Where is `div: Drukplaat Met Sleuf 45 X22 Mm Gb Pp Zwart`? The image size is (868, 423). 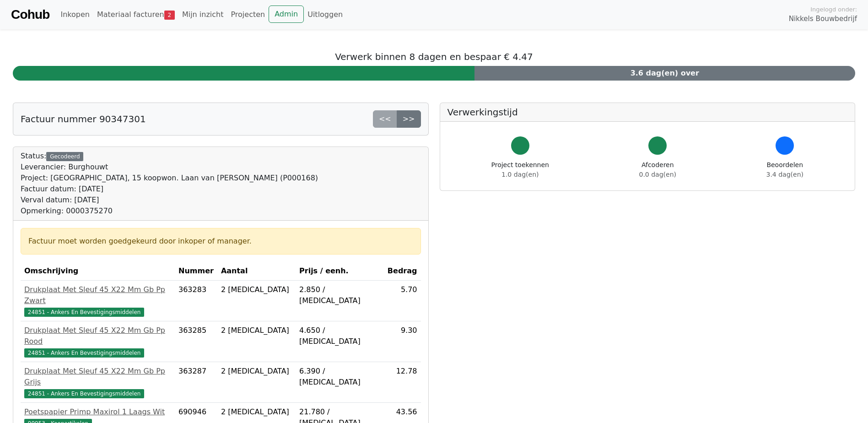
div: Drukplaat Met Sleuf 45 X22 Mm Gb Pp Zwart is located at coordinates (97, 295).